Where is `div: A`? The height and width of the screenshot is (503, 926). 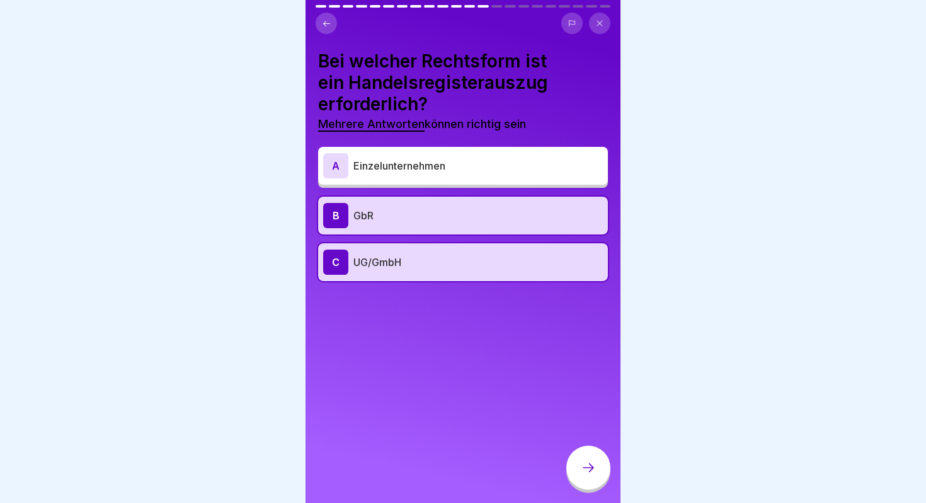 div: A is located at coordinates (336, 166).